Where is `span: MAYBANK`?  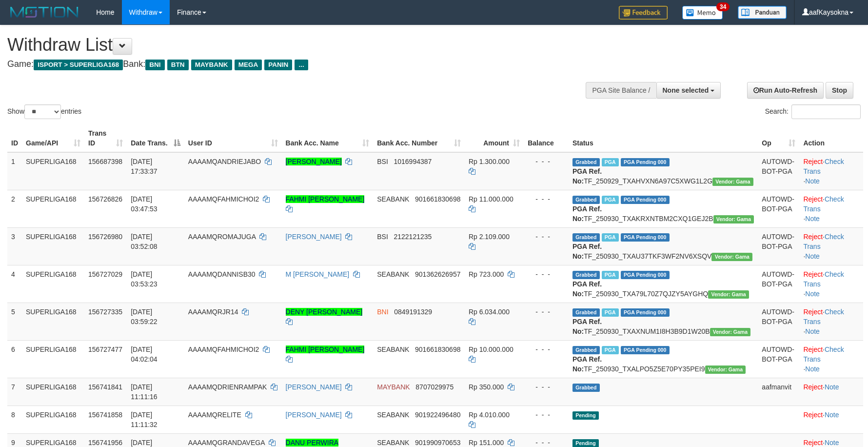
span: MAYBANK is located at coordinates (393, 387).